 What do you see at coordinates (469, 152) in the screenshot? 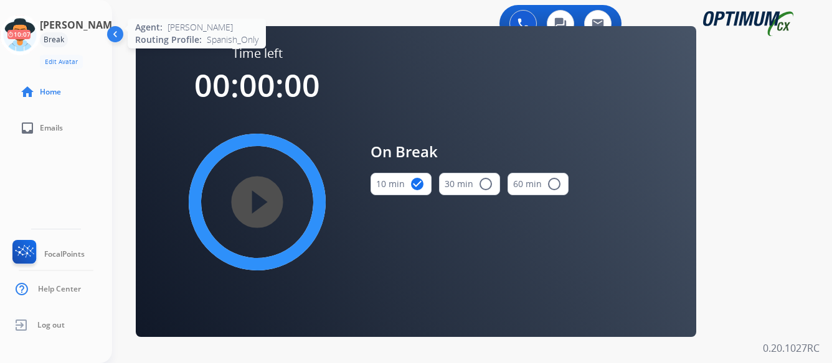
I see `span: On Break` at bounding box center [469, 152].